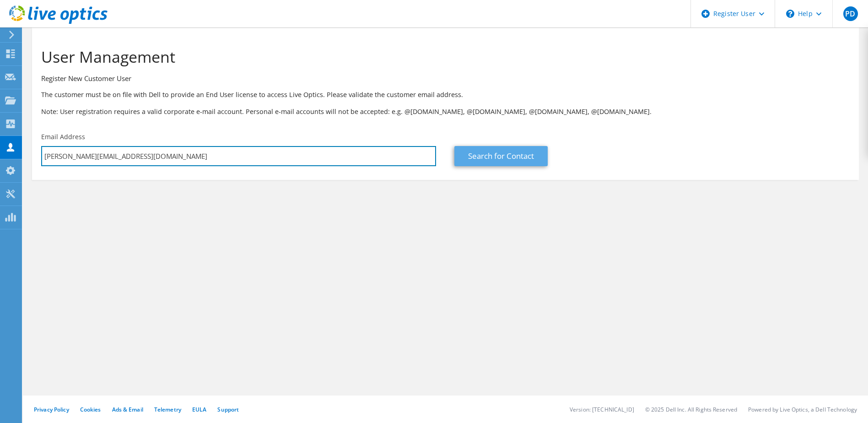 This screenshot has height=423, width=868. What do you see at coordinates (445, 95) in the screenshot?
I see `p: The customer must be on file with Dell to provide an End User license to access Live Optics. Plea...` at bounding box center [445, 95].